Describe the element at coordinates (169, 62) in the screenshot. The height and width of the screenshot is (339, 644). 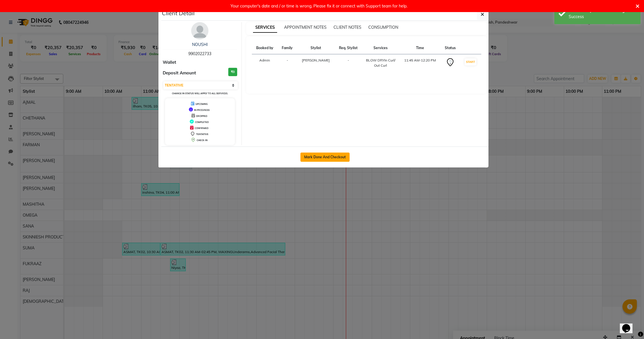
I see `span: Wallet` at that location.